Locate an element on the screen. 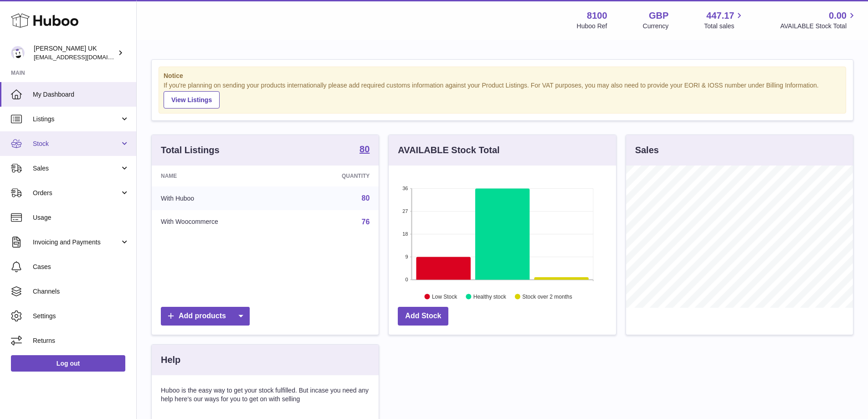 The image size is (868, 419). text: 27 is located at coordinates (405, 211).